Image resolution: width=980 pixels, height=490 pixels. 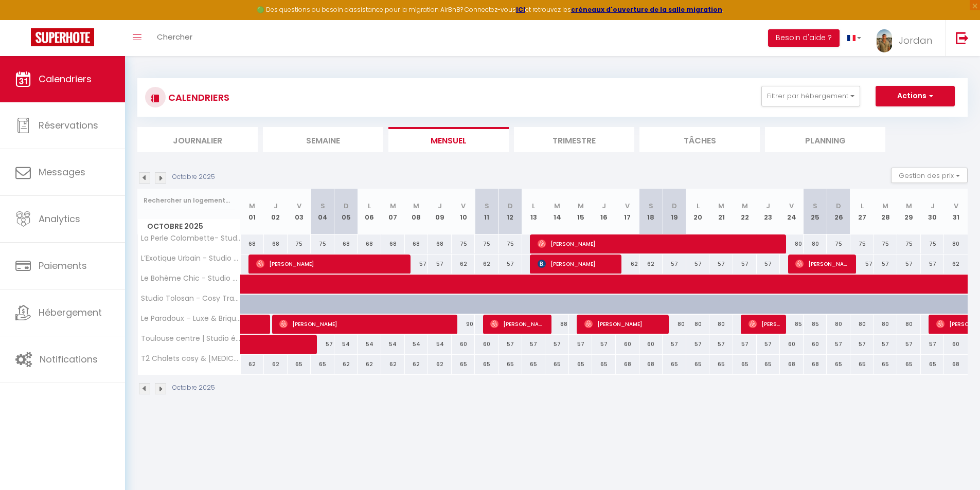 What do you see at coordinates (70, 312) in the screenshot?
I see `span: Hébergement` at bounding box center [70, 312].